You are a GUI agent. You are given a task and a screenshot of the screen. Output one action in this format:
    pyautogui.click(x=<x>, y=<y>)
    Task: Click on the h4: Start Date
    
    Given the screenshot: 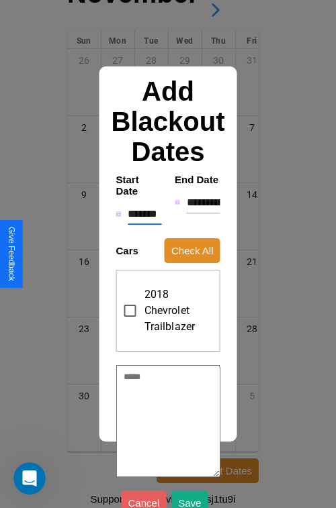 What is the action you would take?
    pyautogui.click(x=139, y=185)
    